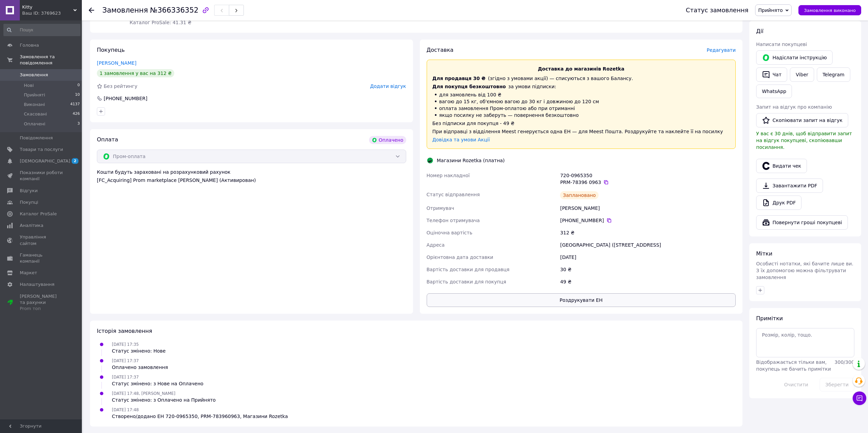 This screenshot has width=868, height=433. What do you see at coordinates (774, 91) in the screenshot?
I see `a: WhatsApp` at bounding box center [774, 91].